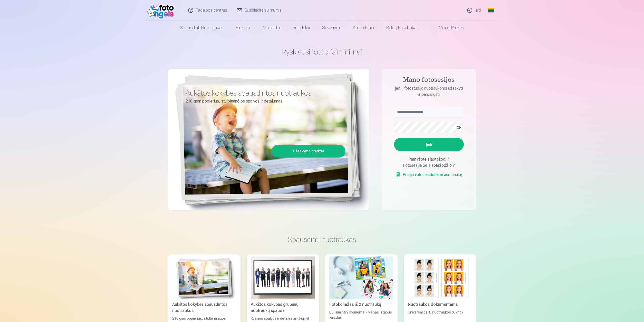 This screenshot has height=322, width=644. What do you see at coordinates (402, 28) in the screenshot?
I see `a: Raktų pakabukas` at bounding box center [402, 28].